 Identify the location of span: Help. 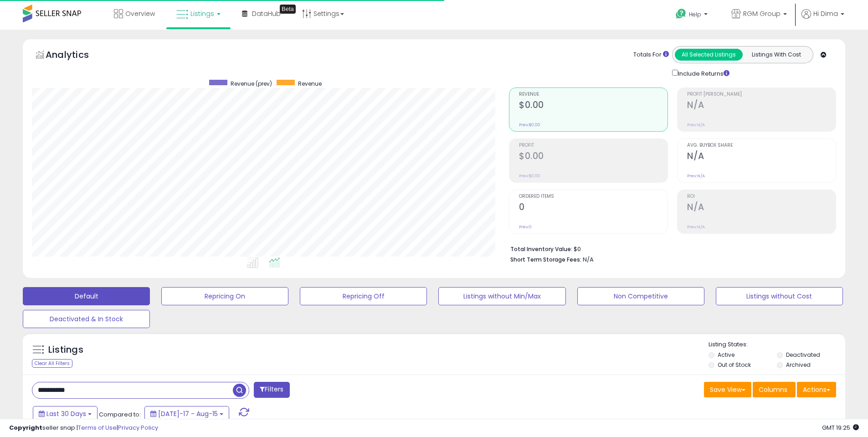
(695, 14).